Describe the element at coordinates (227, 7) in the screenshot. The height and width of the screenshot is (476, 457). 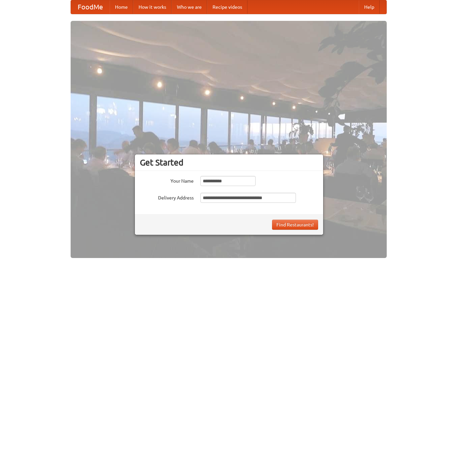
I see `a: Recipe videos` at that location.